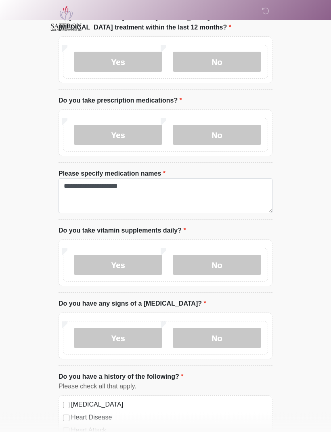 Image resolution: width=331 pixels, height=432 pixels. What do you see at coordinates (166, 387) in the screenshot?
I see `div: Please check all that apply.` at bounding box center [166, 387].